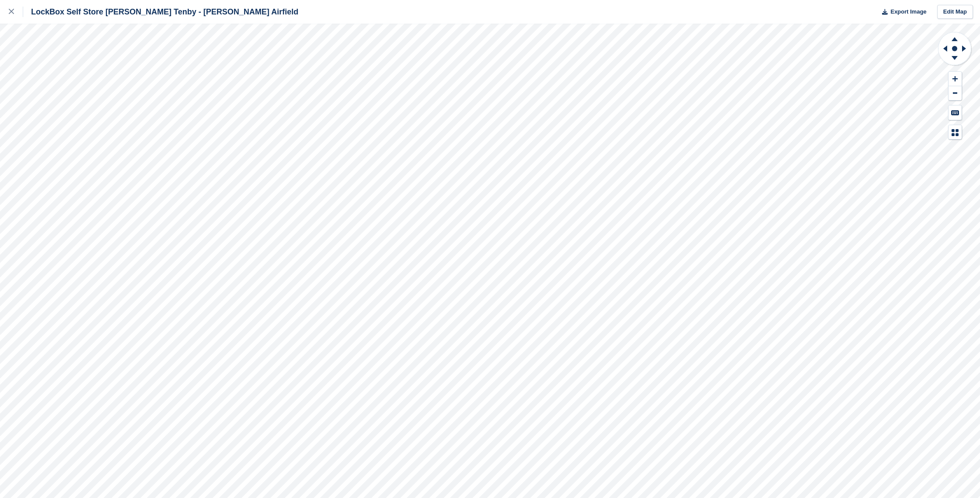 The width and height of the screenshot is (980, 498). Describe the element at coordinates (955, 79) in the screenshot. I see `button: Zoom In` at that location.